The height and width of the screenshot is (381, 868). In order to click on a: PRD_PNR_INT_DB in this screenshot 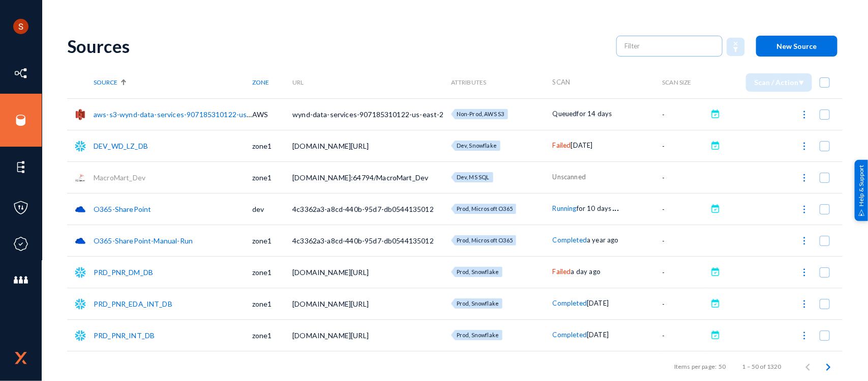, I will do `click(124, 335)`.